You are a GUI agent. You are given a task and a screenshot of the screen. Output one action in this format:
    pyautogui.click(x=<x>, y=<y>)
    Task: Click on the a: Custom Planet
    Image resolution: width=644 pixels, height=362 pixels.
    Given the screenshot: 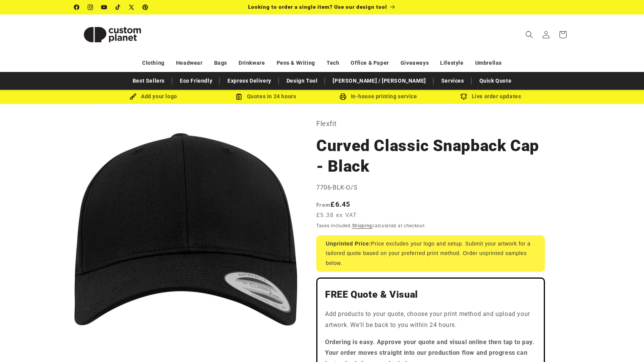 What is the action you would take?
    pyautogui.click(x=113, y=34)
    